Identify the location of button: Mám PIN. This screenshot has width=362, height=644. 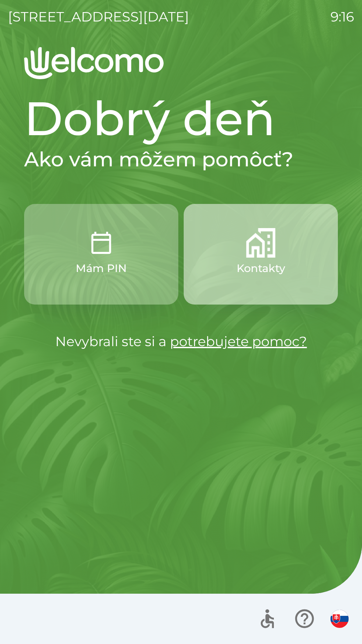
(101, 254).